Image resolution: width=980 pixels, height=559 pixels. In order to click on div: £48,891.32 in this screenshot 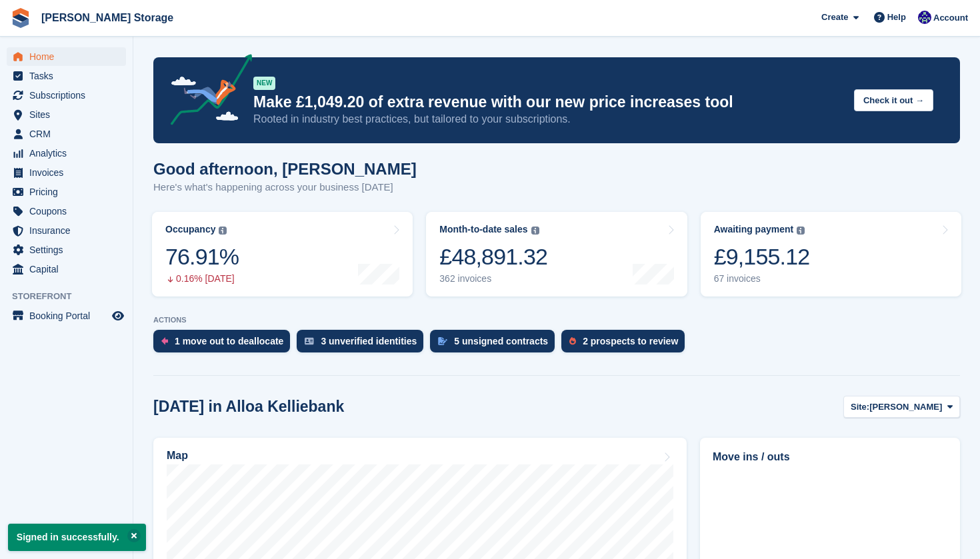, I will do `click(493, 256)`.